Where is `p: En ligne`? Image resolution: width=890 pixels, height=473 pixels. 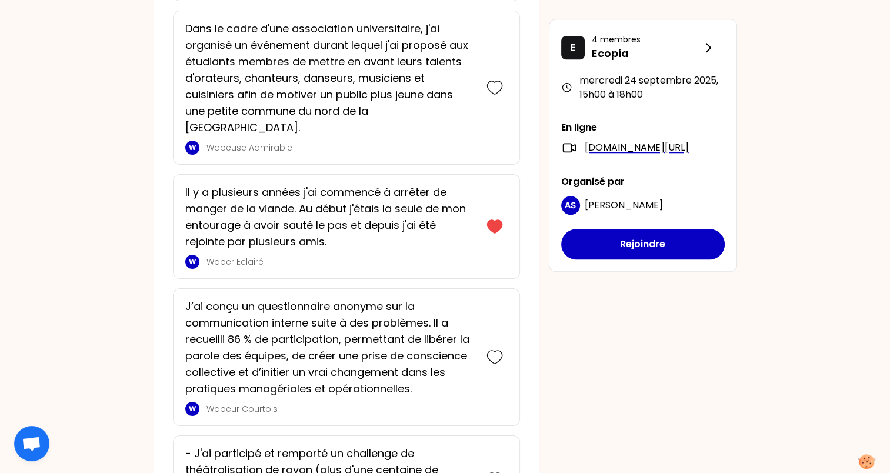 p: En ligne is located at coordinates (643, 128).